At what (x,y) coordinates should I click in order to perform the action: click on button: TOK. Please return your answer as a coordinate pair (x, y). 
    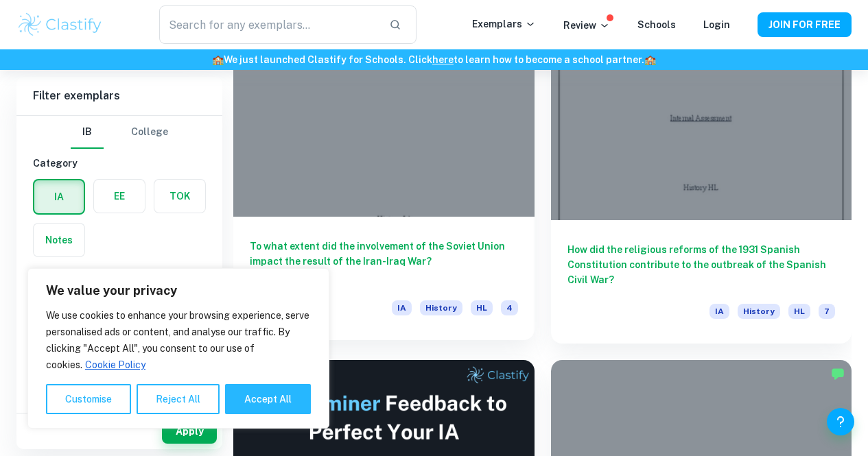
    Looking at the image, I should click on (180, 197).